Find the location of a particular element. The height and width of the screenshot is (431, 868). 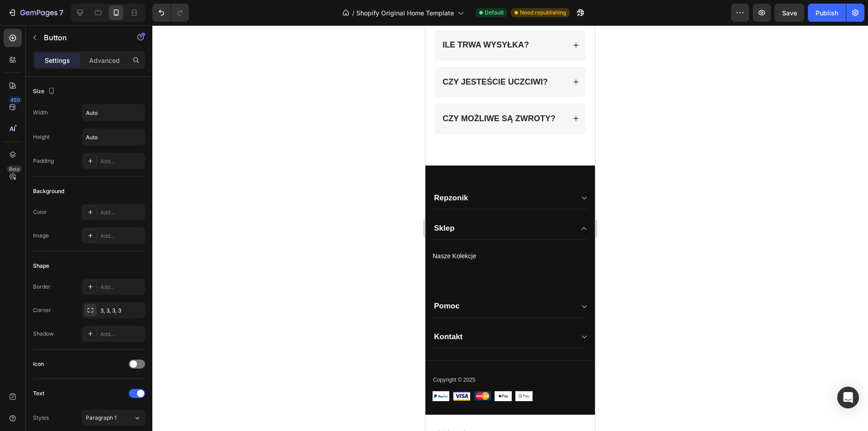

div: Color is located at coordinates (40, 213).